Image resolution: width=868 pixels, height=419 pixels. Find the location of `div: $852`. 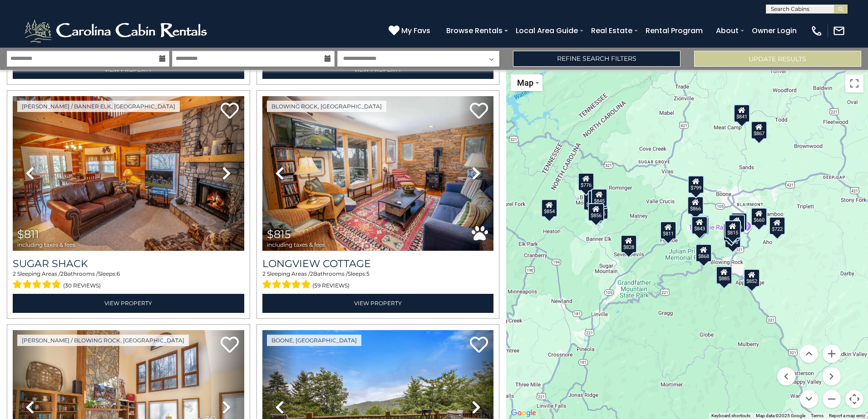

div: $852 is located at coordinates (752, 278).